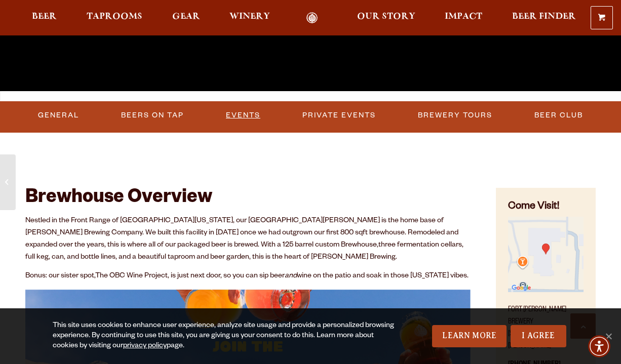  Describe the element at coordinates (291, 276) in the screenshot. I see `em: and` at that location.